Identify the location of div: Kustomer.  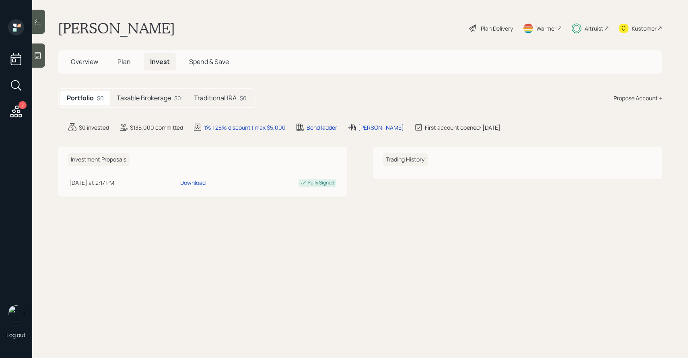
(644, 28).